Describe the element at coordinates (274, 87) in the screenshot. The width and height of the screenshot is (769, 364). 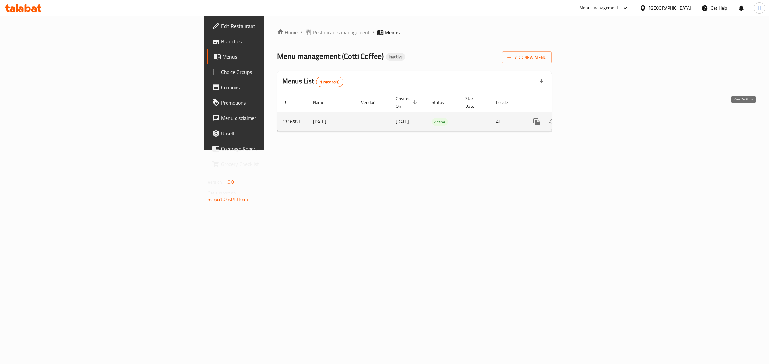
I see `span: Coupons` at that location.